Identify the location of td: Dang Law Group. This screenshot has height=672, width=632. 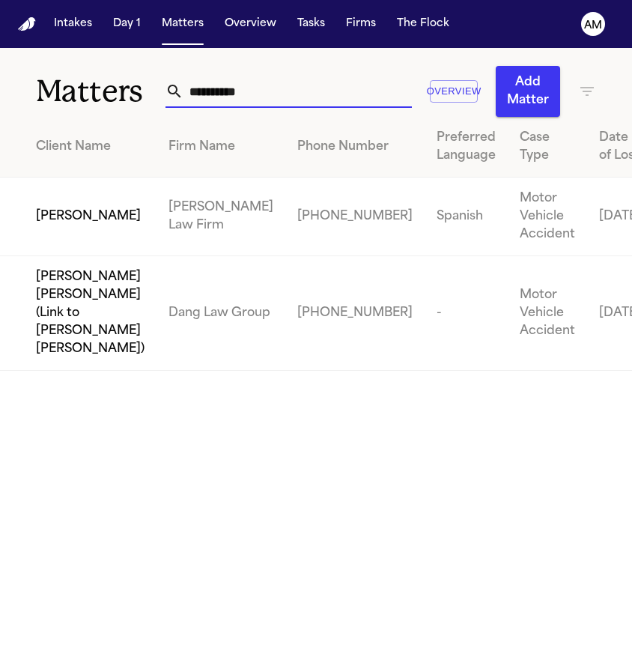
(221, 313).